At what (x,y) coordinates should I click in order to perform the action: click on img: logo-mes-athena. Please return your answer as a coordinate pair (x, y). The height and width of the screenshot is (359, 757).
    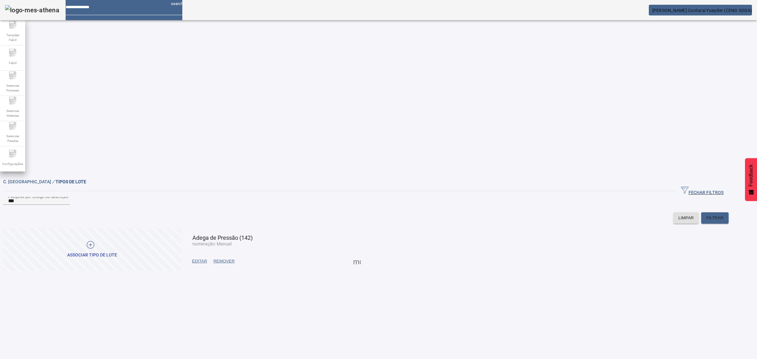
    Looking at the image, I should click on (32, 10).